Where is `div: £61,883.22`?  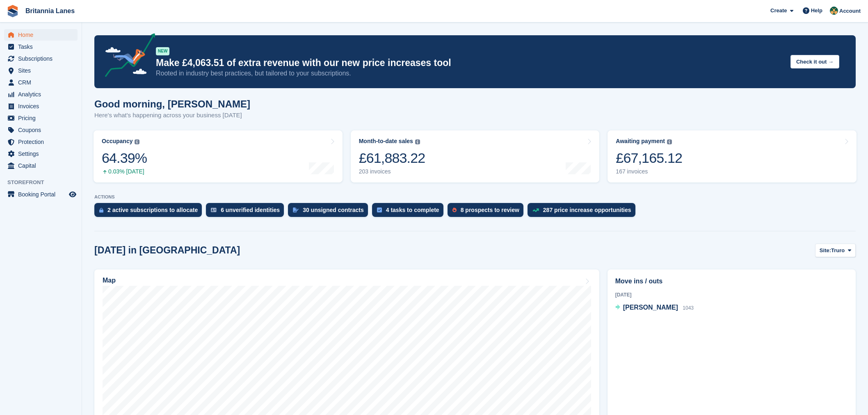 div: £61,883.22 is located at coordinates (392, 158).